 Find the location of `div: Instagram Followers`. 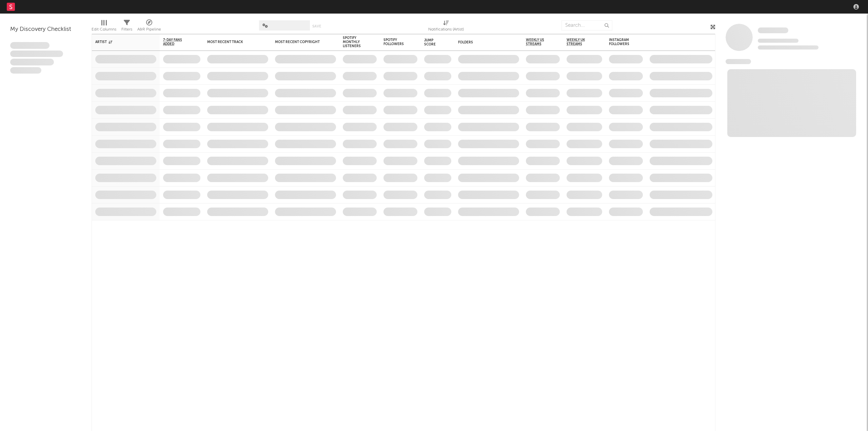

div: Instagram Followers is located at coordinates (621, 42).